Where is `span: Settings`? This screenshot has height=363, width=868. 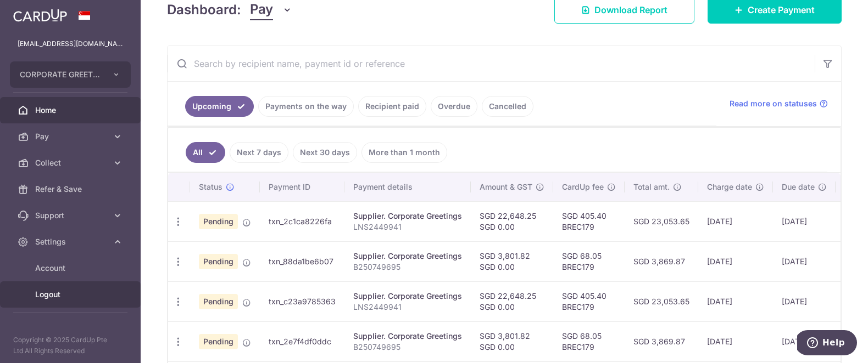
span: Settings is located at coordinates (71, 242).